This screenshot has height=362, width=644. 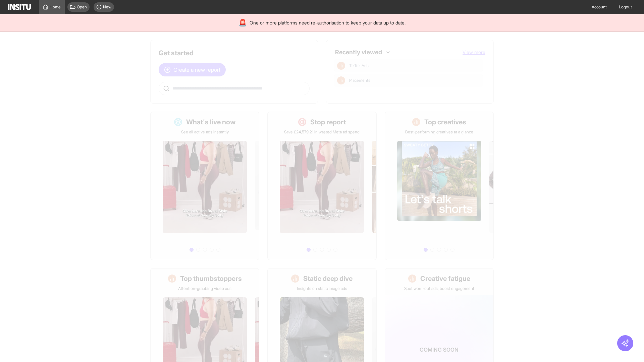 I want to click on span: Open, so click(x=82, y=7).